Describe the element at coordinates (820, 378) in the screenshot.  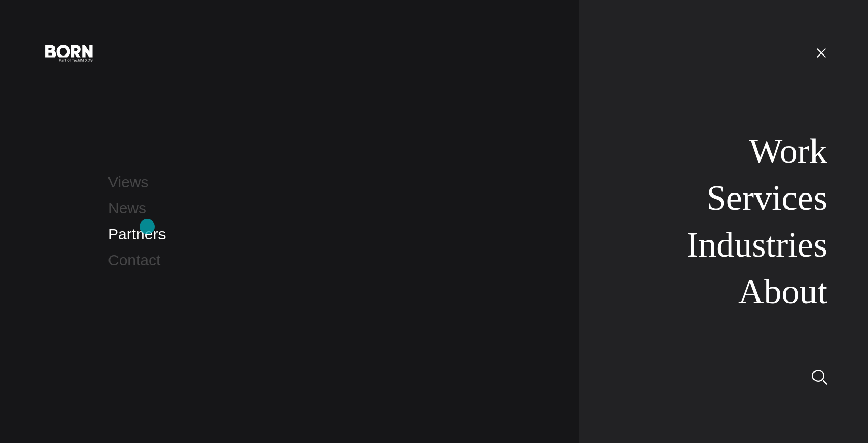
I see `img: Search` at that location.